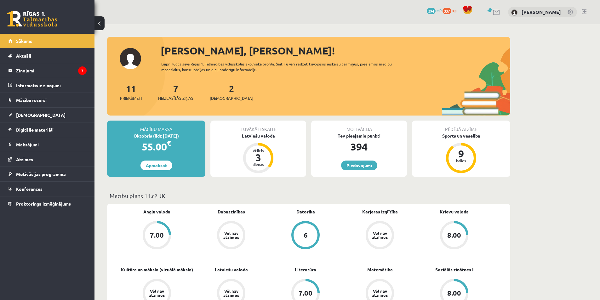 Image resolution: width=600 pixels, height=300 pixels. I want to click on a: Proktoringa izmēģinājums, so click(47, 204).